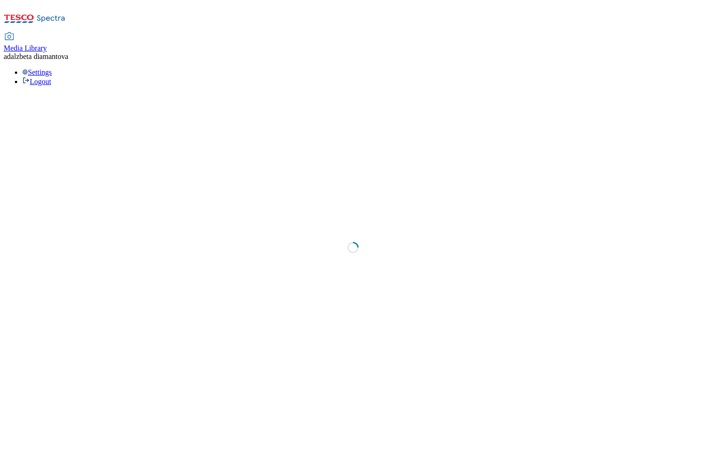  Describe the element at coordinates (7, 56) in the screenshot. I see `span: ad` at that location.